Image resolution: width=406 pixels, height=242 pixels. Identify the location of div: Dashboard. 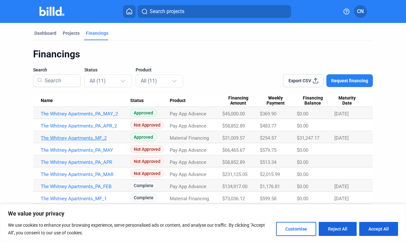
(45, 33).